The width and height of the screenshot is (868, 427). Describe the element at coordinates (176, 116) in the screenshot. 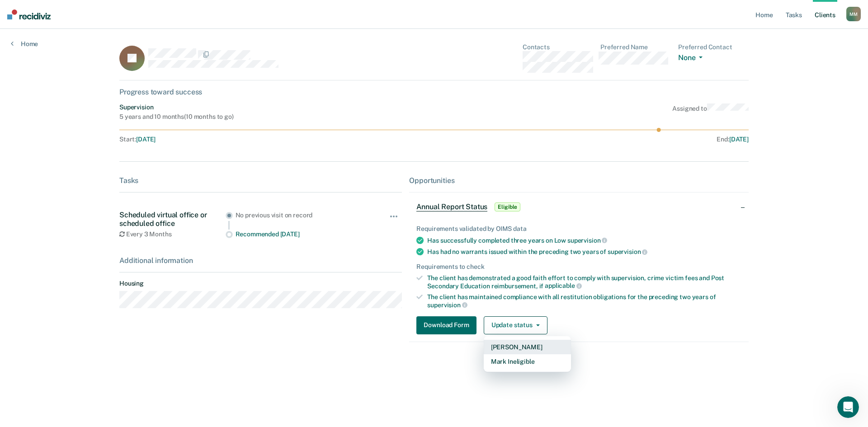

I see `div: 5 years and 10 months ( 10 months to go )` at that location.